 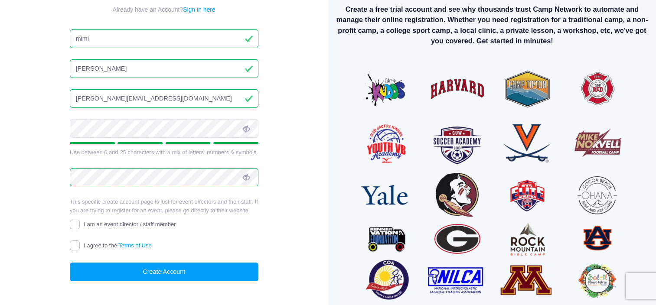 What do you see at coordinates (164, 10) in the screenshot?
I see `div: Already have an Account?` at bounding box center [164, 10].